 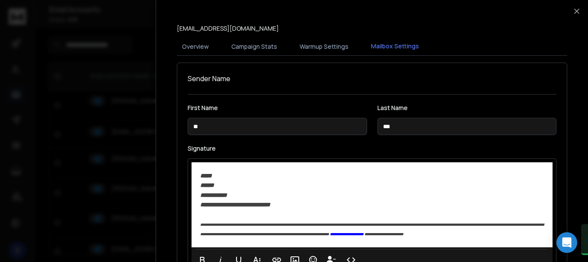 I want to click on button: Mailbox Settings, so click(x=395, y=47).